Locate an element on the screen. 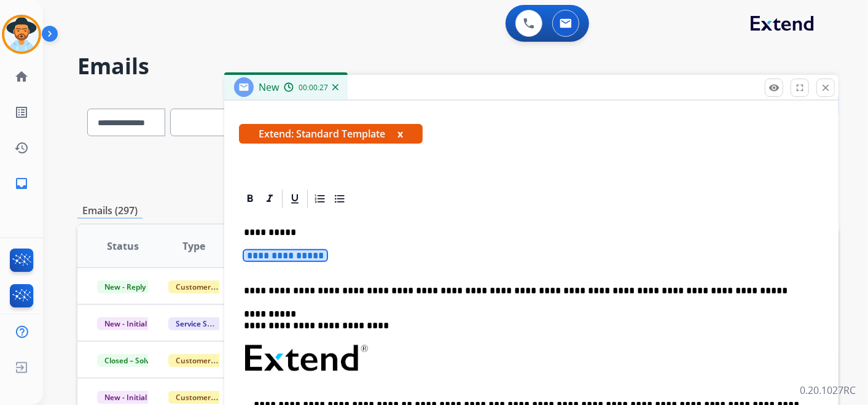 Image resolution: width=868 pixels, height=405 pixels. div: Bold is located at coordinates (250, 199).